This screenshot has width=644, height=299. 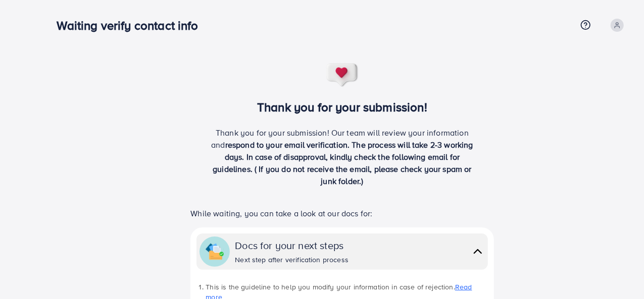 What do you see at coordinates (343, 163) in the screenshot?
I see `span: respond to your email verification. The process will take 2-3 working days. In case of disapprova...` at bounding box center [343, 163].